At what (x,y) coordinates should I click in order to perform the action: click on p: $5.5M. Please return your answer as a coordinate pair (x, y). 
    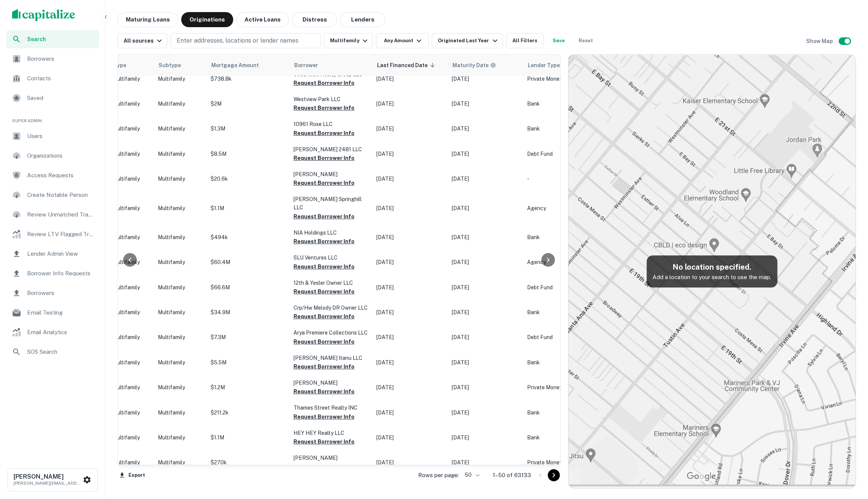
    Looking at the image, I should click on (248, 362).